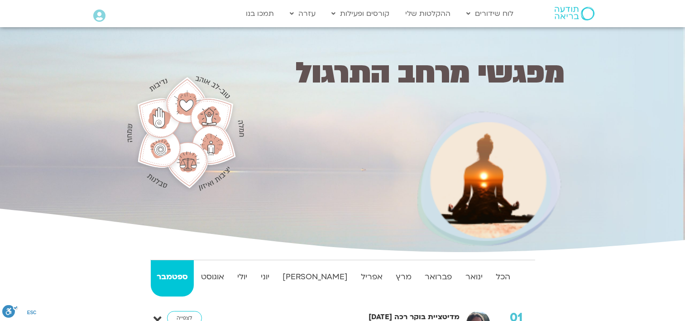  Describe the element at coordinates (428, 14) in the screenshot. I see `a: ההקלטות שלי` at that location.